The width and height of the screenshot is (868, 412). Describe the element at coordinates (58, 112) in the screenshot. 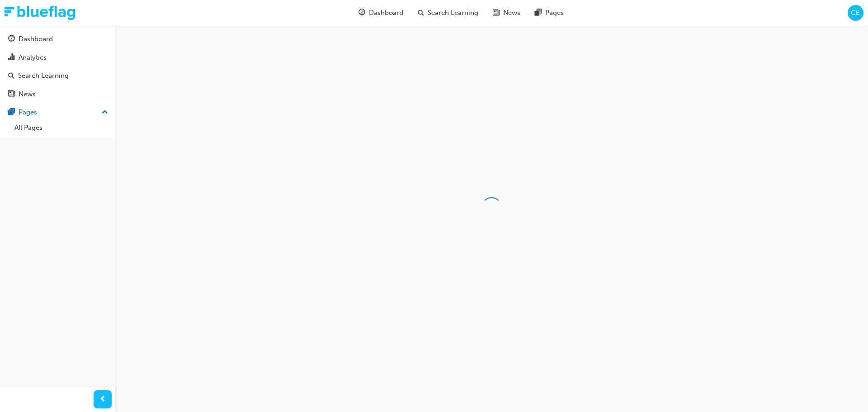

I see `button: Pages` at that location.